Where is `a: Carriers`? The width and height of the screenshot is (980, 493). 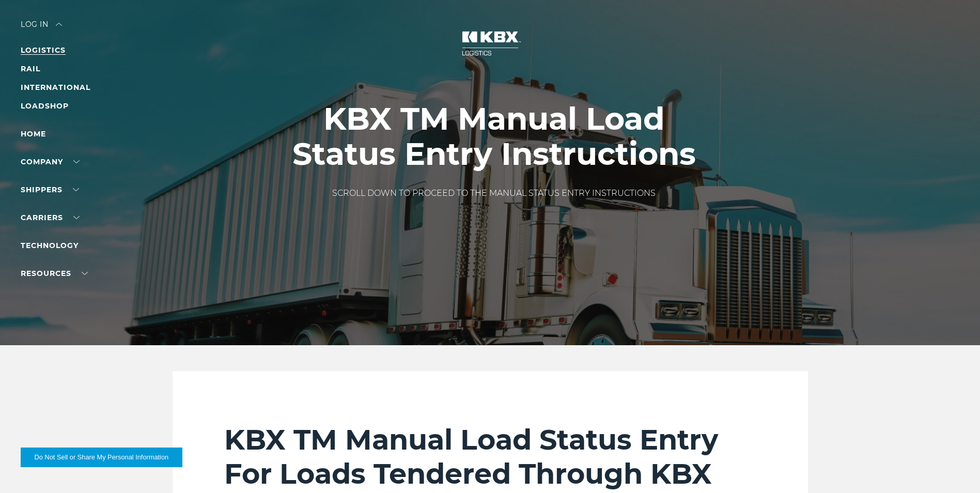
a: Carriers is located at coordinates (50, 217).